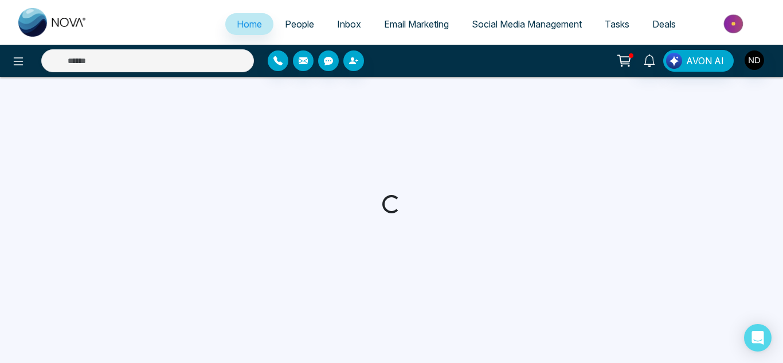 The height and width of the screenshot is (363, 783). What do you see at coordinates (249, 24) in the screenshot?
I see `span: Home` at bounding box center [249, 24].